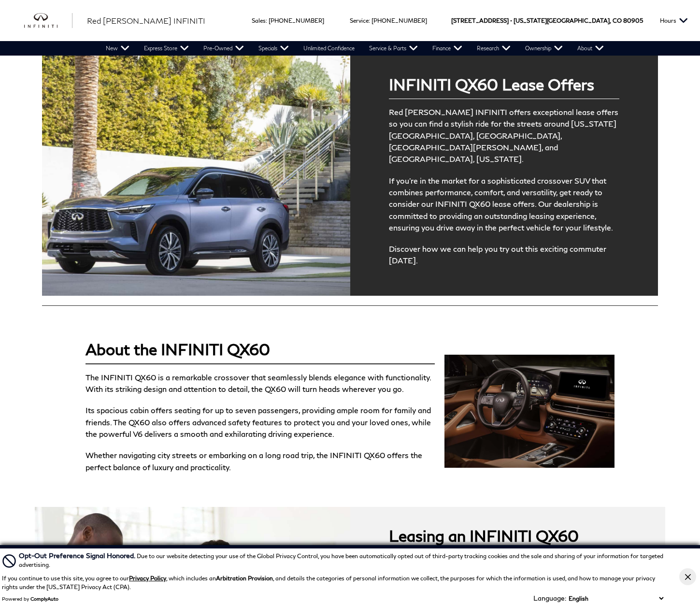 This screenshot has width=700, height=605. Describe the element at coordinates (544, 48) in the screenshot. I see `a: Ownership` at that location.